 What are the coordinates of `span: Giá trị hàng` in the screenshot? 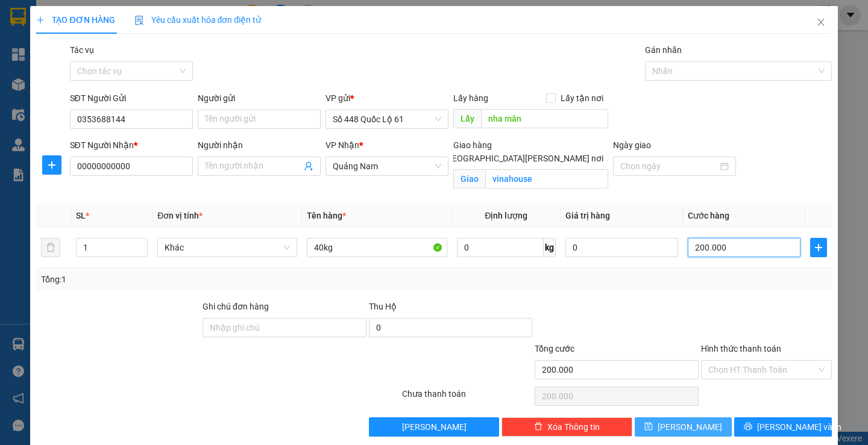 It's located at (587, 216).